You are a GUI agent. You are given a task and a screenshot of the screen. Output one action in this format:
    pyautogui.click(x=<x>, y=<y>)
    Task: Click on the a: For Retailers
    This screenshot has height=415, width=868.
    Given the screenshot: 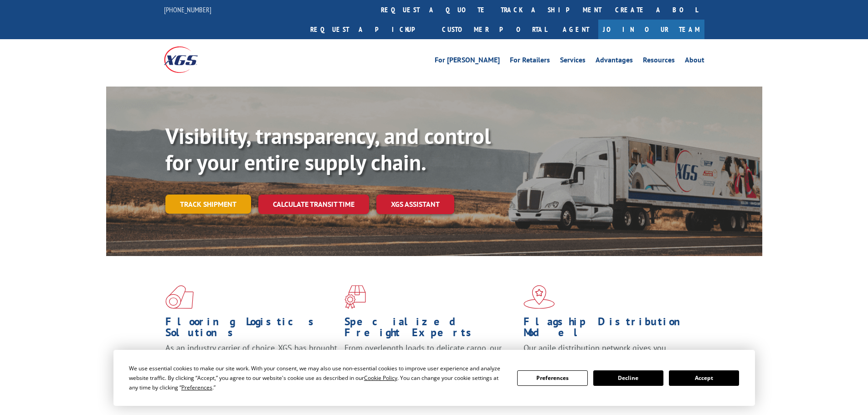 What is the action you would take?
    pyautogui.click(x=530, y=62)
    